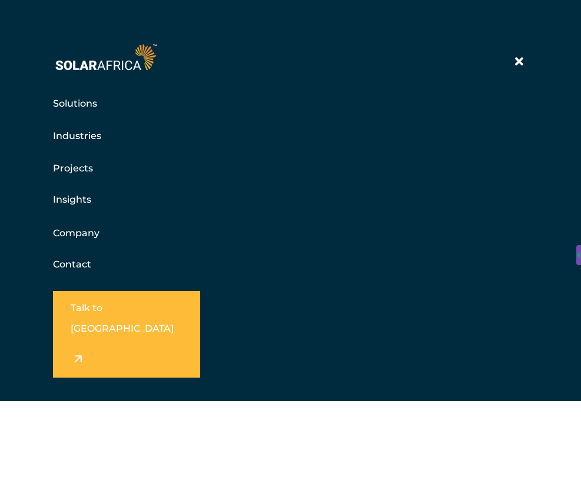 The image size is (581, 486). I want to click on a: Company, so click(76, 233).